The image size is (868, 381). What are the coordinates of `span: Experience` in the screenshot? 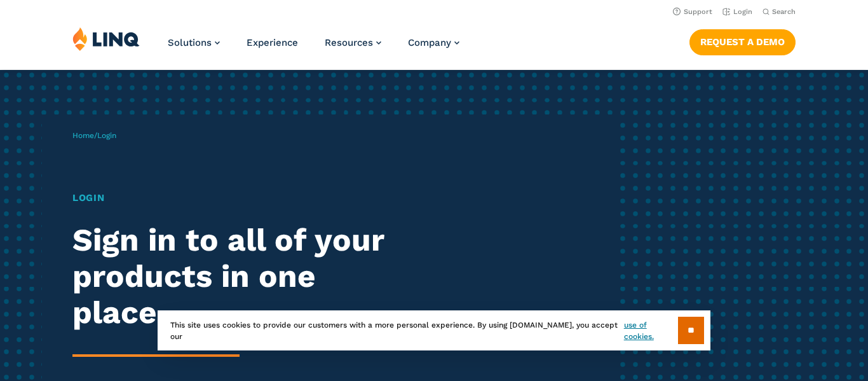 It's located at (272, 43).